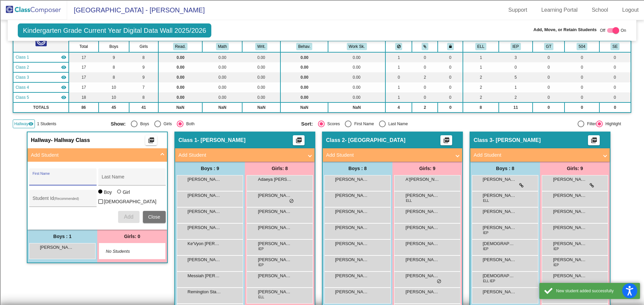  I want to click on span: Show:, so click(118, 124).